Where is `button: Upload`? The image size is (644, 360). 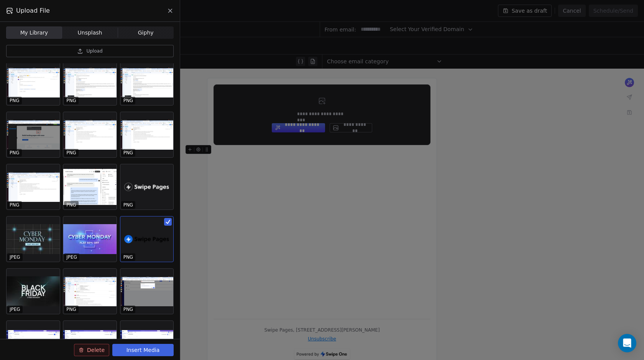
button: Upload is located at coordinates (90, 51).